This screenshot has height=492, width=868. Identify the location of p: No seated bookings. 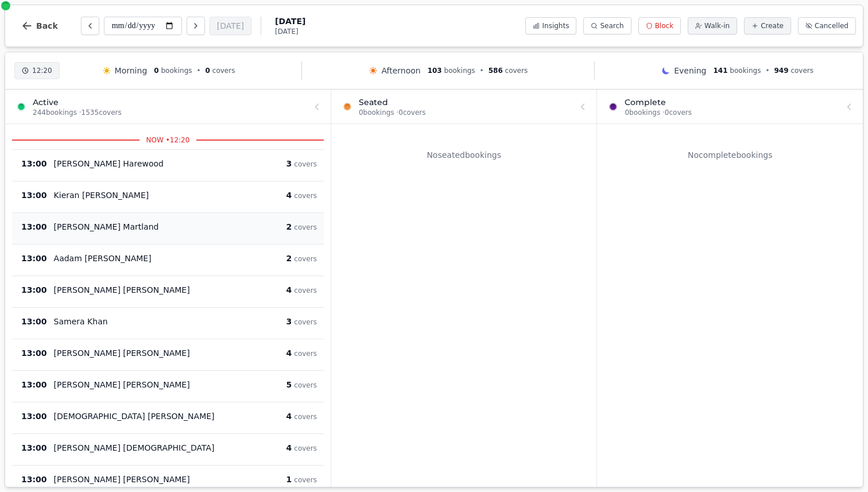
(464, 155).